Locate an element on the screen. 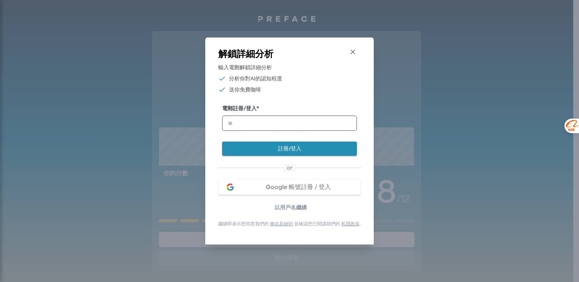  span: or is located at coordinates (289, 168).